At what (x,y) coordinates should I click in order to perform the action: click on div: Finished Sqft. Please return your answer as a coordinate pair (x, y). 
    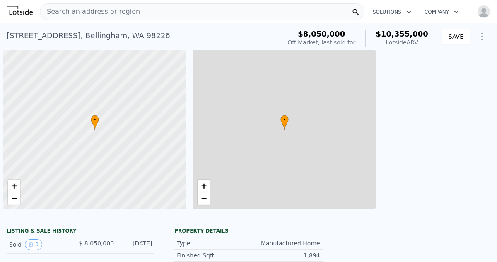
    Looking at the image, I should click on (213, 255).